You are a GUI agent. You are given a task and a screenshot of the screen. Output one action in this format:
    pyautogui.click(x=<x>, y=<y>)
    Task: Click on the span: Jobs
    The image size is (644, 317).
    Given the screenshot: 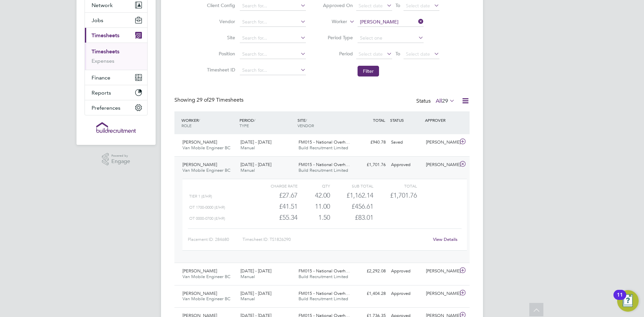 What is the action you would take?
    pyautogui.click(x=97, y=20)
    